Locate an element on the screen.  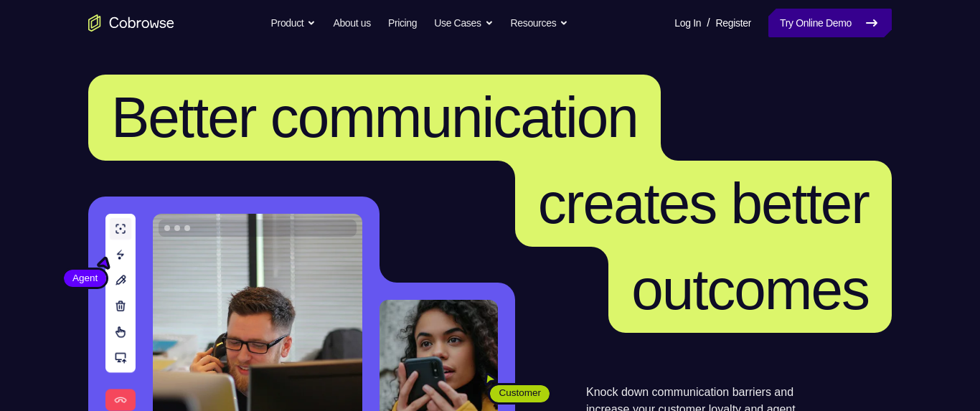
a: Register is located at coordinates (733, 23).